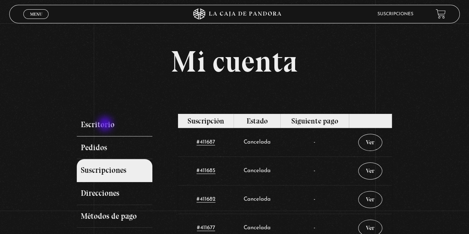 This screenshot has height=234, width=469. Describe the element at coordinates (206, 171) in the screenshot. I see `a: #411685` at that location.